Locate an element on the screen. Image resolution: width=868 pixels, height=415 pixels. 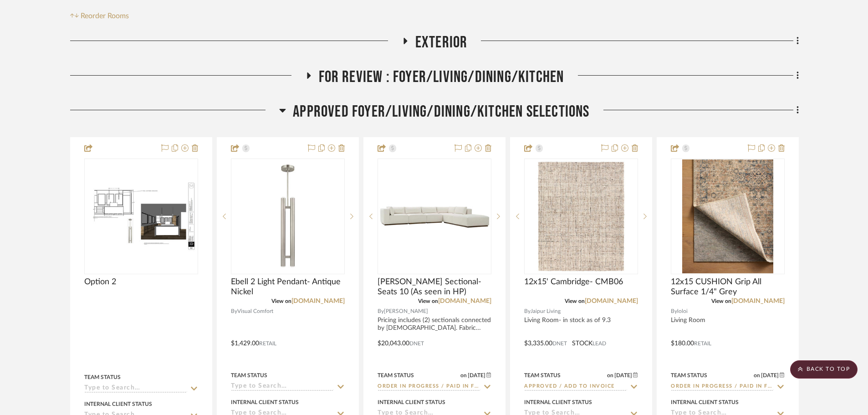
img: Dimitry Sectional- Seats 10 (As seen in HP) is located at coordinates (434, 217).